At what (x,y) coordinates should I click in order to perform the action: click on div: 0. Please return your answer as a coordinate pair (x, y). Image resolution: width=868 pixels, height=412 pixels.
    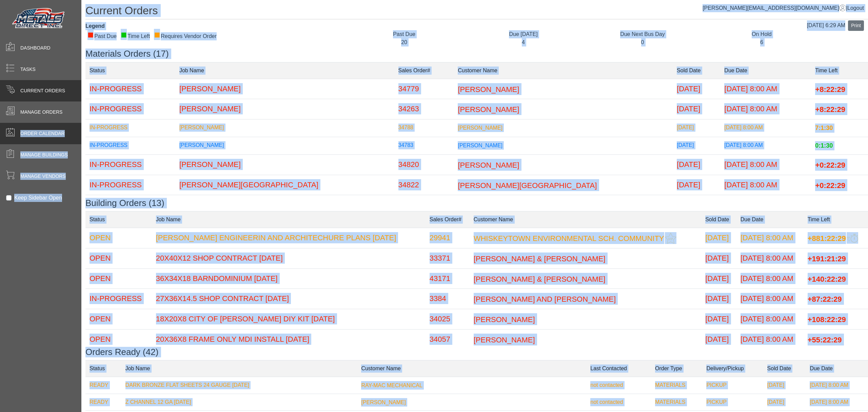
    Looking at the image, I should click on (642, 42).